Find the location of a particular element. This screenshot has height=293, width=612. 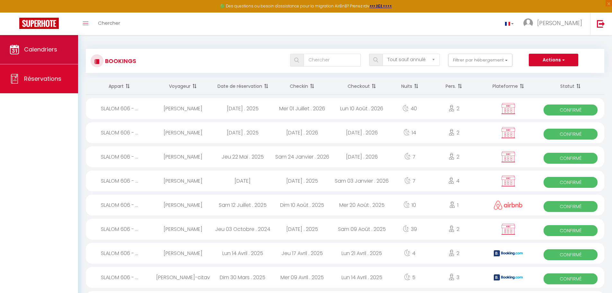

span: Calendriers is located at coordinates (40, 49).